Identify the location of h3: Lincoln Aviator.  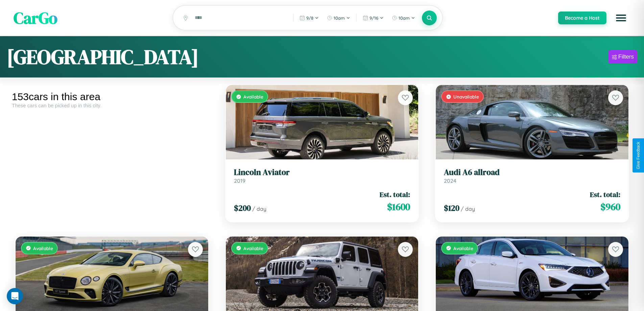
(322, 173).